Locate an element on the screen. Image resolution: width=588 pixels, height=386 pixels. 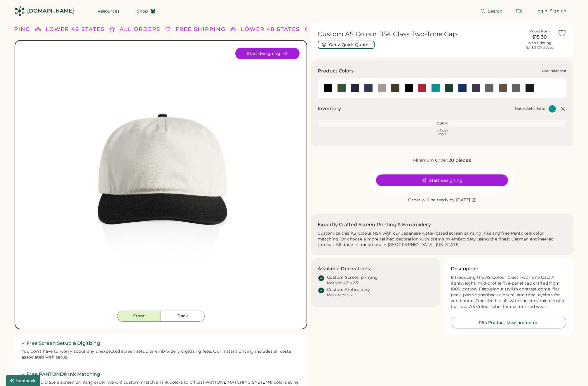
button: Resources is located at coordinates (108, 11).